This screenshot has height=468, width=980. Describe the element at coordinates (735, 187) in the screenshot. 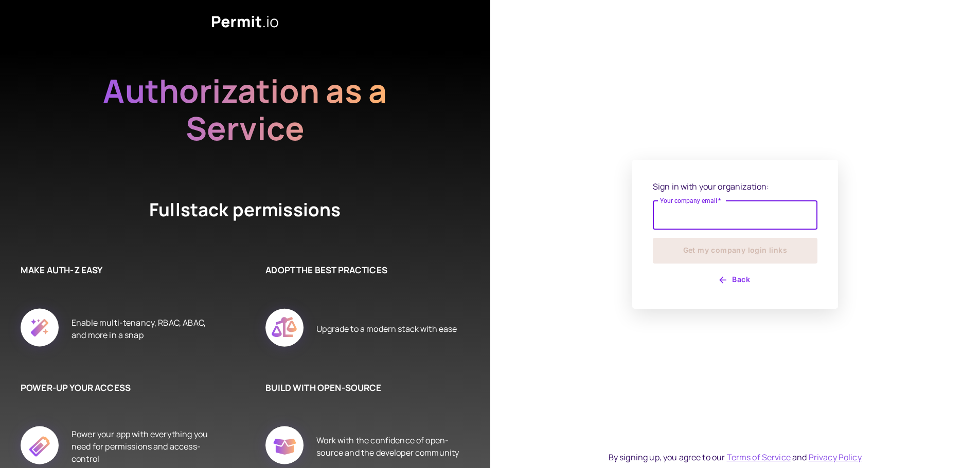

I see `p: Sign in with your organization:` at that location.